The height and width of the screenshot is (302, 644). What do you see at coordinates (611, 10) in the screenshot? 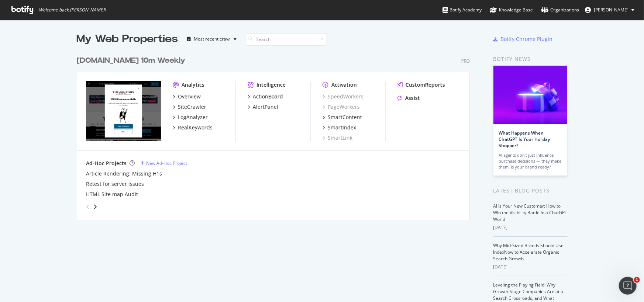
I see `span: Karina Kumykova` at bounding box center [611, 10].